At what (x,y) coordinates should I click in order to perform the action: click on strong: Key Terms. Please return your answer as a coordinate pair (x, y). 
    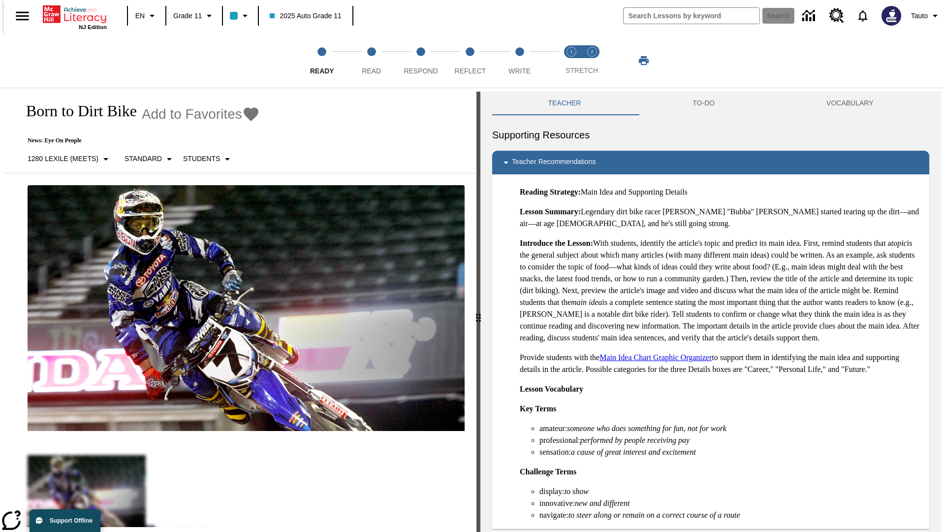
    Looking at the image, I should click on (538, 408).